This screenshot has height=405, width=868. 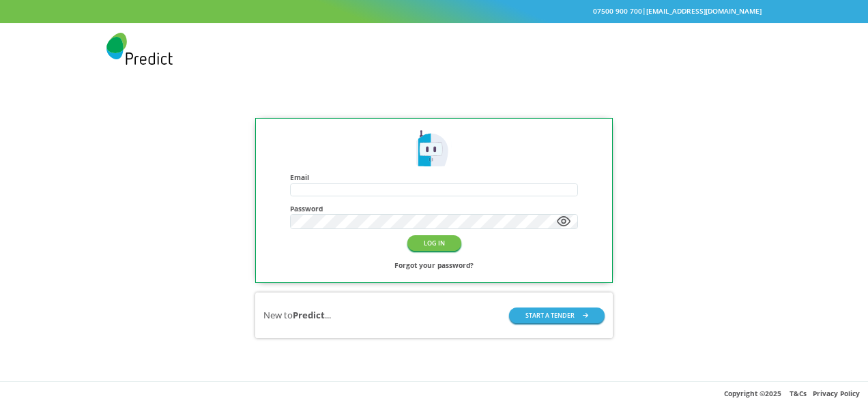 What do you see at coordinates (836, 394) in the screenshot?
I see `a: Privacy Policy` at bounding box center [836, 394].